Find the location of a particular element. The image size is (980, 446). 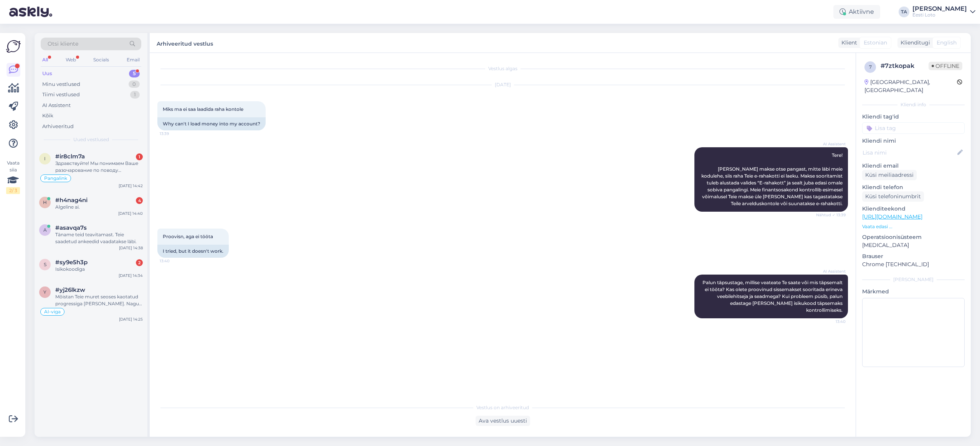

span: 13:39 is located at coordinates (174, 133).